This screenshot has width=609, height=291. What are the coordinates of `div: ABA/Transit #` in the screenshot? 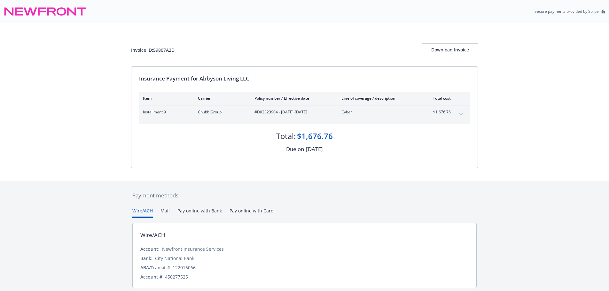 It's located at (155, 267).